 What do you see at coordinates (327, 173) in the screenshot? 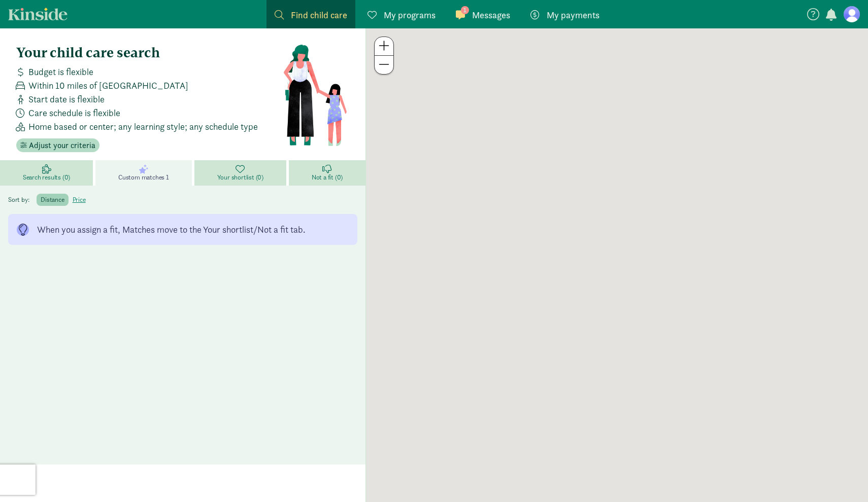
I see `a: Not a fit (0)` at bounding box center [327, 173].